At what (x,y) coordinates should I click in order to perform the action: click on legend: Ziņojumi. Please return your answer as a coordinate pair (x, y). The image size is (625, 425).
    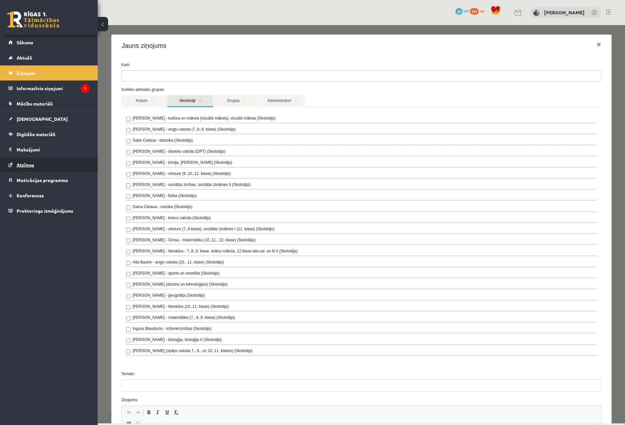
    Looking at the image, I should click on (53, 73).